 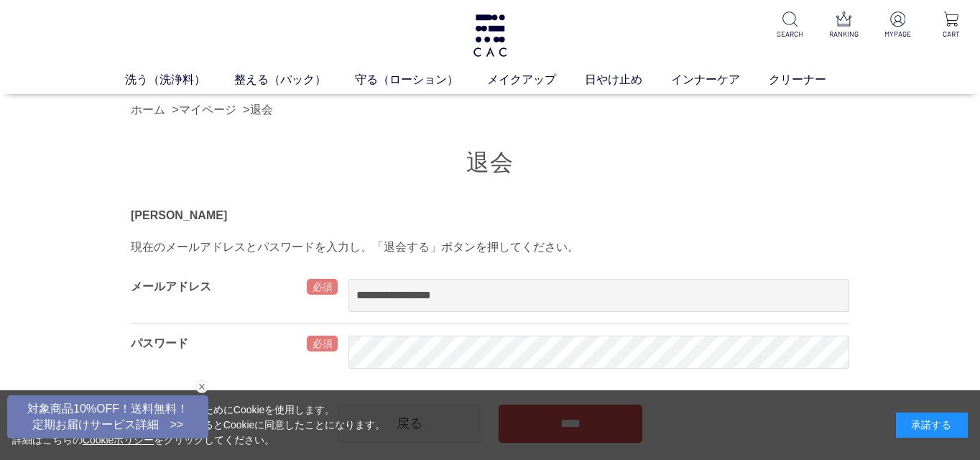 What do you see at coordinates (171, 286) in the screenshot?
I see `label: メールアドレス` at bounding box center [171, 286].